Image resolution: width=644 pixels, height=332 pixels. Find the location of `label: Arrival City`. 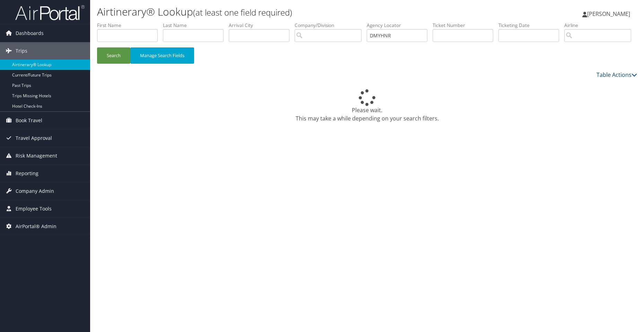

label: Arrival City is located at coordinates (262, 25).